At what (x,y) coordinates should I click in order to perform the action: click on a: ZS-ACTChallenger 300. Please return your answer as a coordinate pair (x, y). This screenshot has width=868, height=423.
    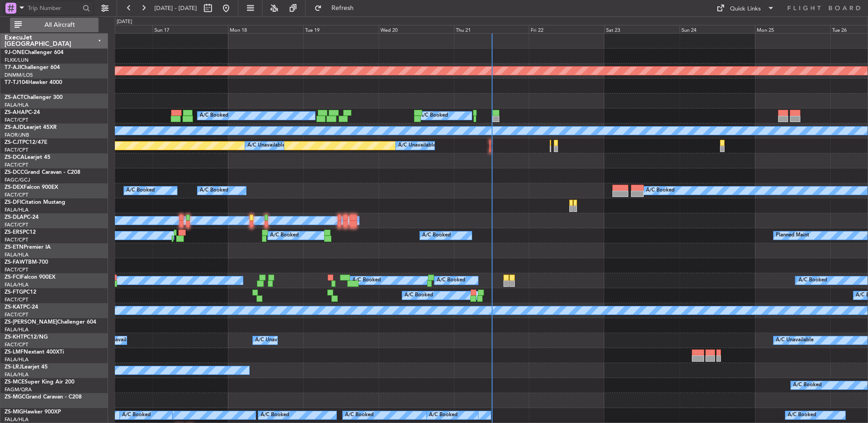
    Looking at the image, I should click on (34, 98).